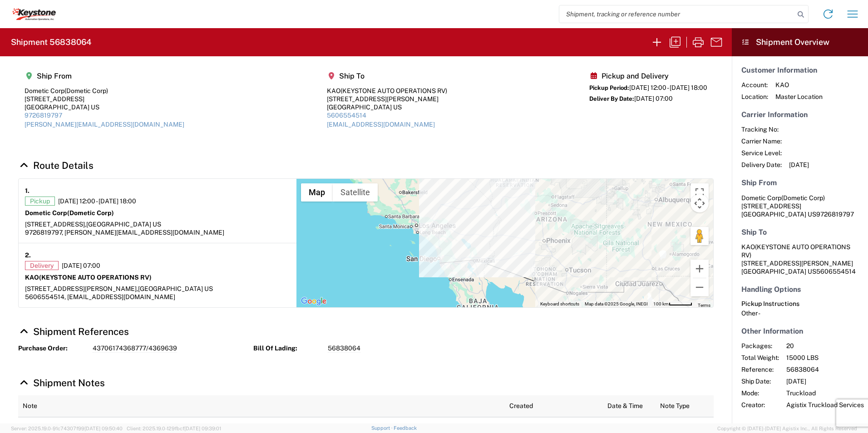  What do you see at coordinates (800, 289) in the screenshot?
I see `h5: Handling Options` at bounding box center [800, 289].